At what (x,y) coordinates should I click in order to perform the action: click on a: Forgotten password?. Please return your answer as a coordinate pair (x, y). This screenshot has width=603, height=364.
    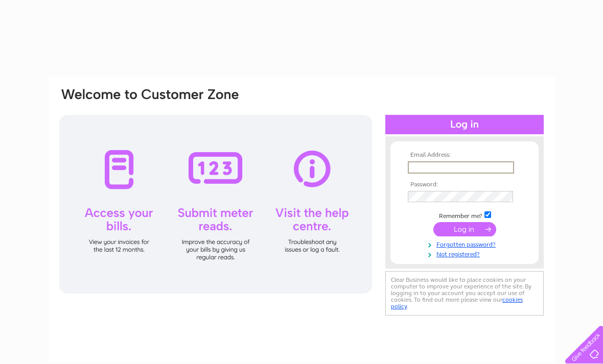
    Looking at the image, I should click on (466, 244).